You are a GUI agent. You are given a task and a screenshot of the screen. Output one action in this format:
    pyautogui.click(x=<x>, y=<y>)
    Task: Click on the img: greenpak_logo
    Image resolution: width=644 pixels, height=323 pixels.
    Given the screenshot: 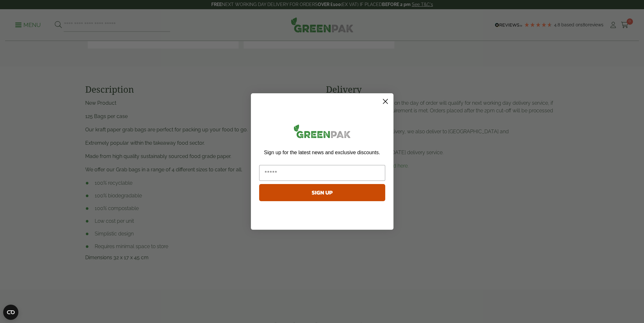 What is the action you would take?
    pyautogui.click(x=322, y=132)
    